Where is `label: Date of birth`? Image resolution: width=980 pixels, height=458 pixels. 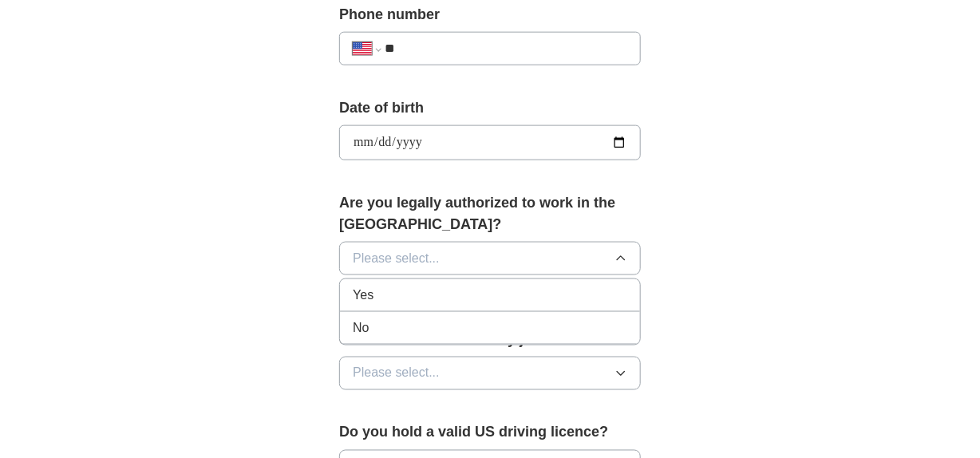
label: Date of birth is located at coordinates (490, 108).